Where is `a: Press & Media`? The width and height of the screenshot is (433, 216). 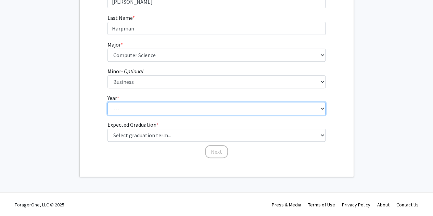
a: Press & Media is located at coordinates (287, 205).